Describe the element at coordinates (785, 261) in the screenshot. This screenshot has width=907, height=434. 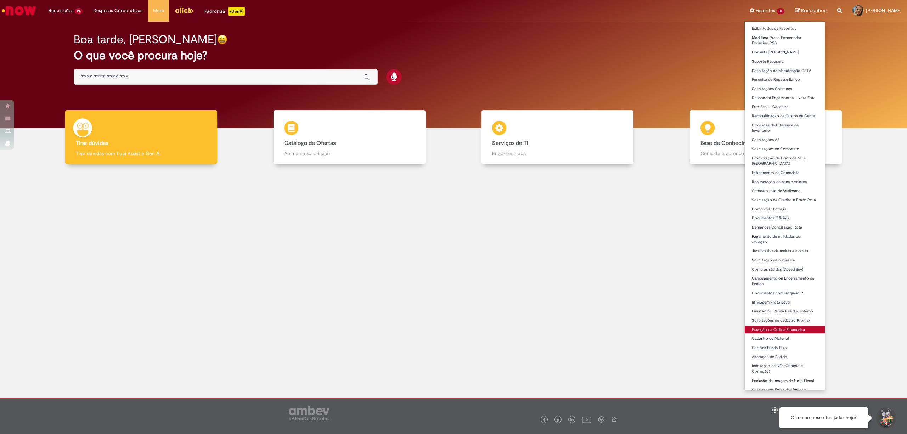
I see `a: Solicitação de numerário` at that location.